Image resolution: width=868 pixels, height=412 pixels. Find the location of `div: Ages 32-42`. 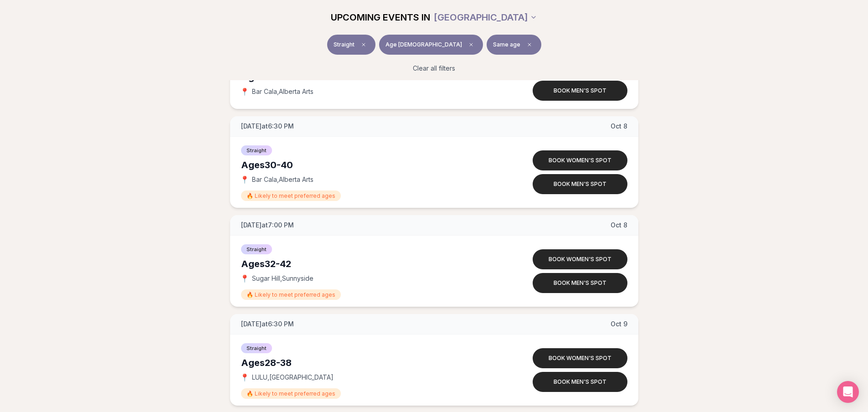

div: Ages 32-42 is located at coordinates (369, 264).